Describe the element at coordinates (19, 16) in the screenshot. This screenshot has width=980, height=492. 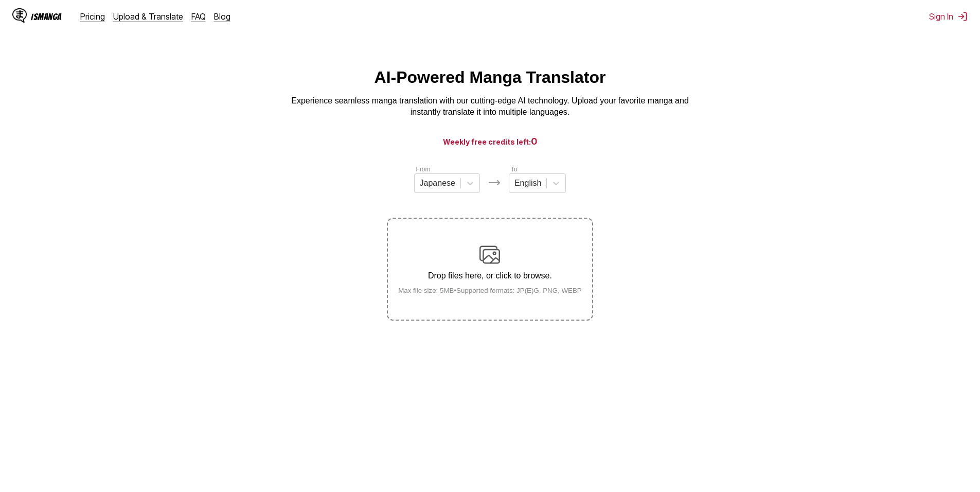
I see `img: IsManga Logo` at that location.